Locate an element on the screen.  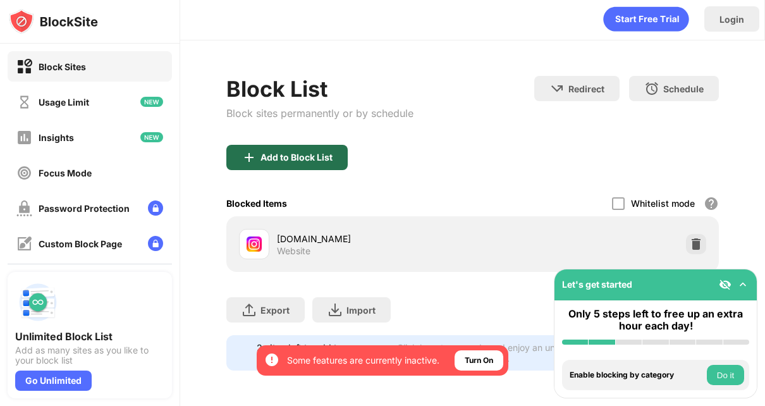
div: Add as many sites as you like to your block list is located at coordinates (90, 355).